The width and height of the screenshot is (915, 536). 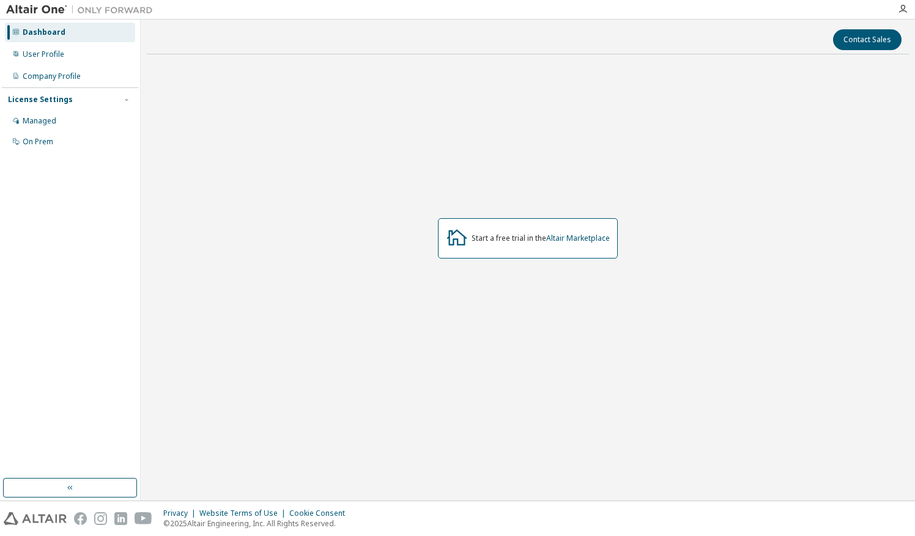 What do you see at coordinates (83, 10) in the screenshot?
I see `img: Altair One` at bounding box center [83, 10].